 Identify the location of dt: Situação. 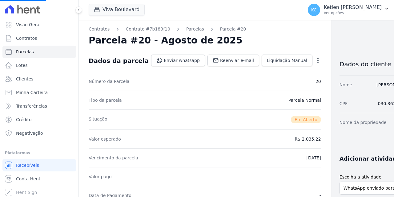
(98, 120).